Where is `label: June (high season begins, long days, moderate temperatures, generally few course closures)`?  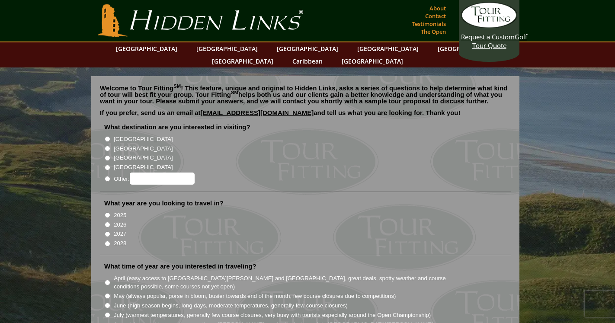 label: June (high season begins, long days, moderate temperatures, generally few course closures) is located at coordinates (231, 306).